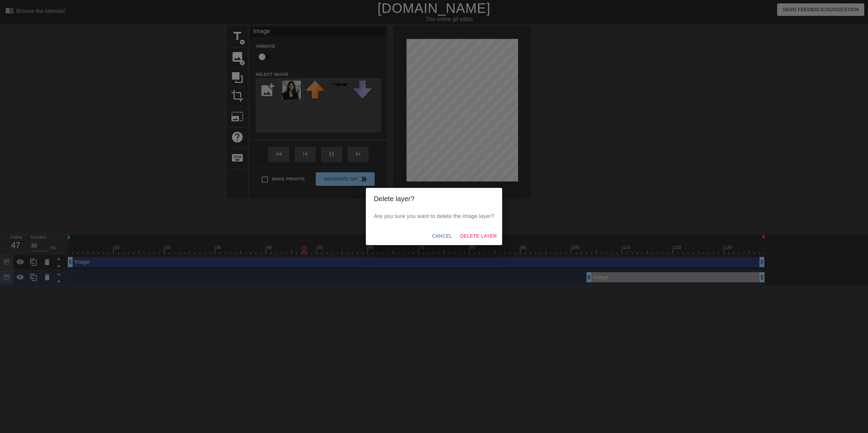 The width and height of the screenshot is (868, 433). I want to click on span: Delete Layer, so click(478, 236).